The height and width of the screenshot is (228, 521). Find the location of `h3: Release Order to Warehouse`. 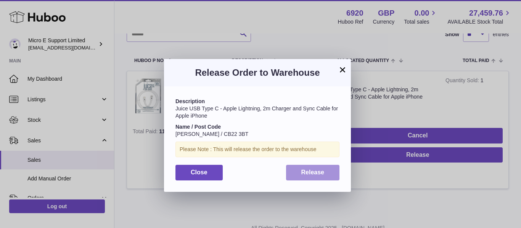

h3: Release Order to Warehouse is located at coordinates (257, 73).